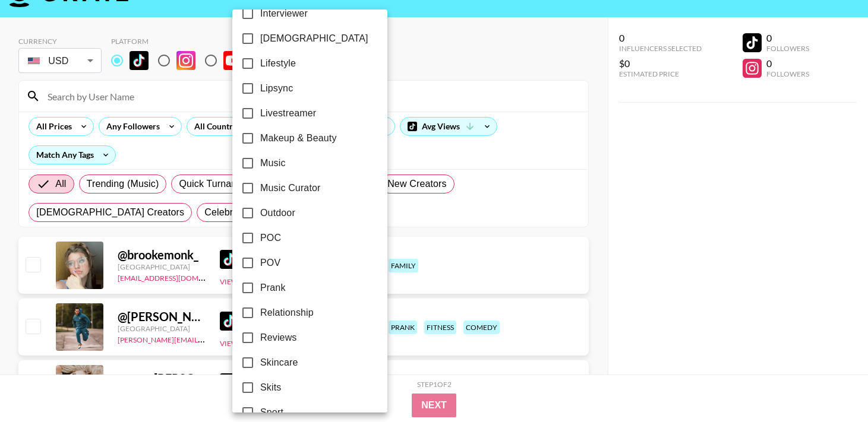 The height and width of the screenshot is (422, 868). What do you see at coordinates (270, 387) in the screenshot?
I see `span: Skits` at bounding box center [270, 387].